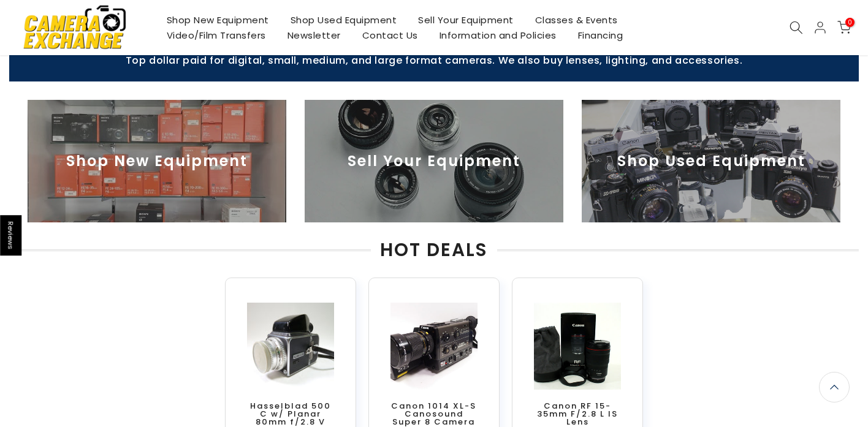  What do you see at coordinates (576, 20) in the screenshot?
I see `a: Classes & Events` at bounding box center [576, 20].